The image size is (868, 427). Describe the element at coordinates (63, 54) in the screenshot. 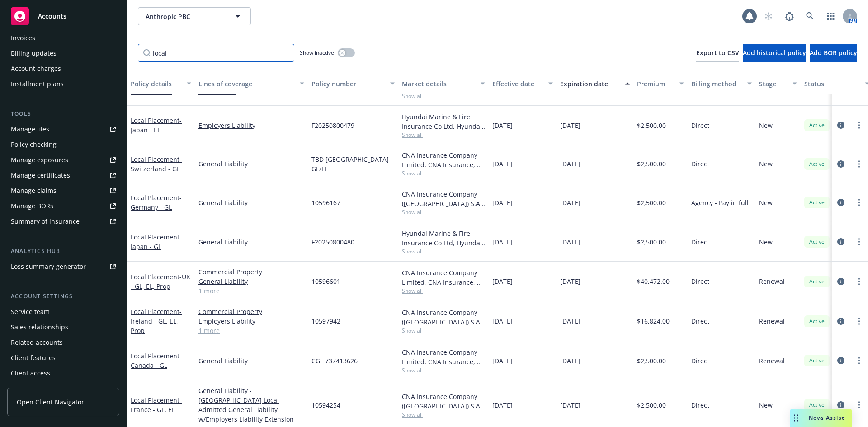

I see `a: Billing updates` at that location.